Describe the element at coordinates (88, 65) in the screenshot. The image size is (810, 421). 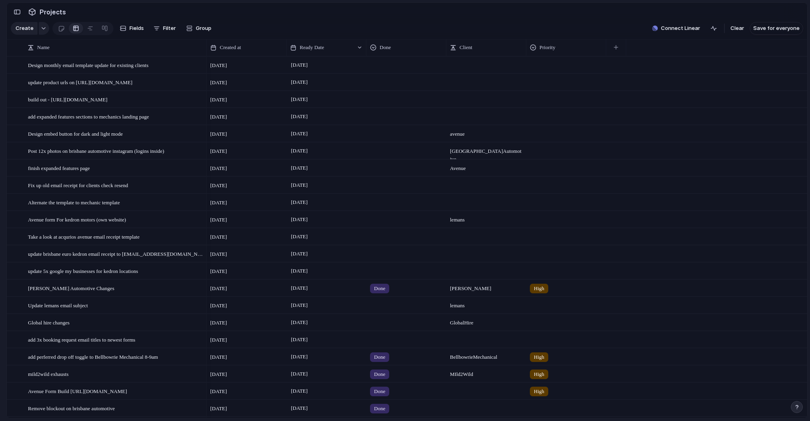
I see `span: Design monthly email template update for existing clients` at that location.